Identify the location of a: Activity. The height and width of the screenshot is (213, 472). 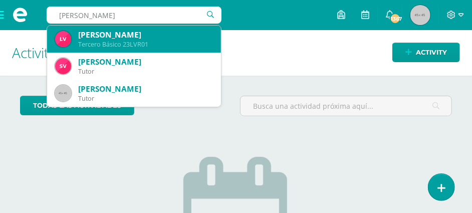
(426, 52).